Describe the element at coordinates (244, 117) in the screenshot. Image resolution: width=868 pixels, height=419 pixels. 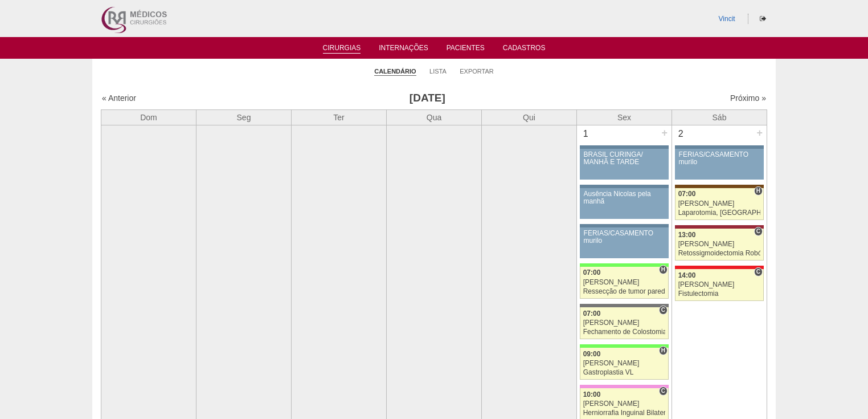
I see `th: Seg` at that location.